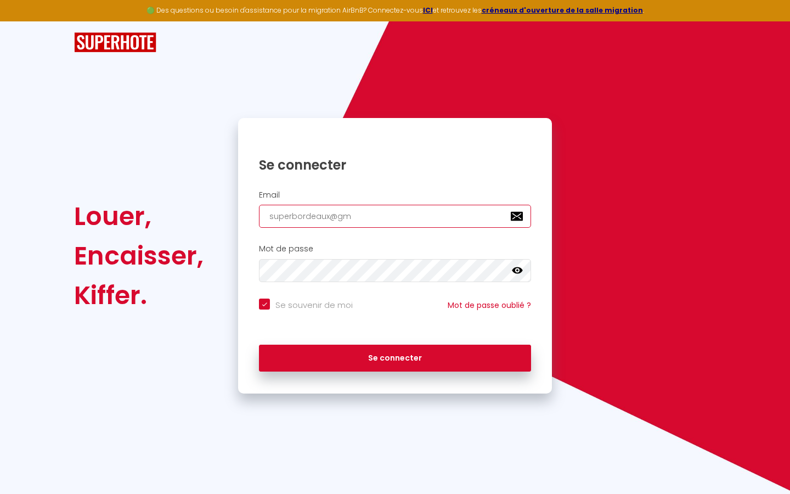 The image size is (790, 494). Describe the element at coordinates (25, 21) in the screenshot. I see `button: Ouvrir le widget de chat LiveChat` at that location.